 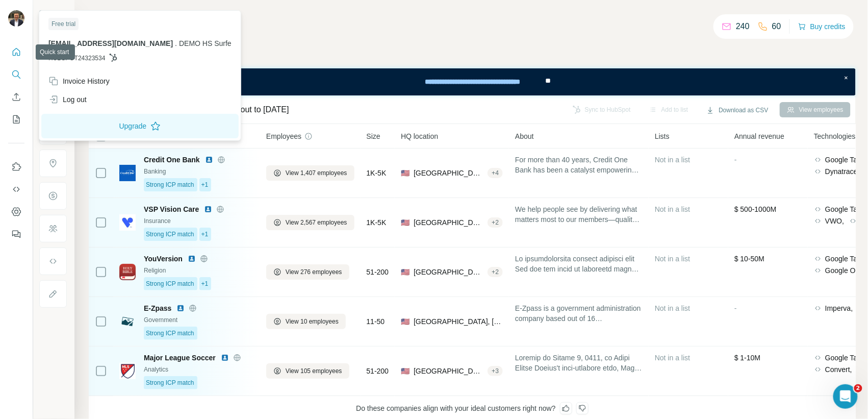 I want to click on div: + 3, so click(x=495, y=371).